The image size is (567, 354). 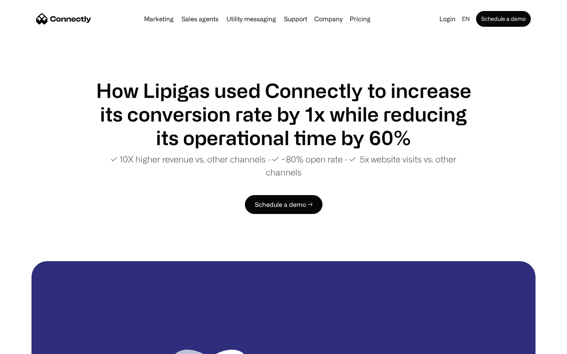 What do you see at coordinates (283, 205) in the screenshot?
I see `a: Schedule a demo →` at bounding box center [283, 205].